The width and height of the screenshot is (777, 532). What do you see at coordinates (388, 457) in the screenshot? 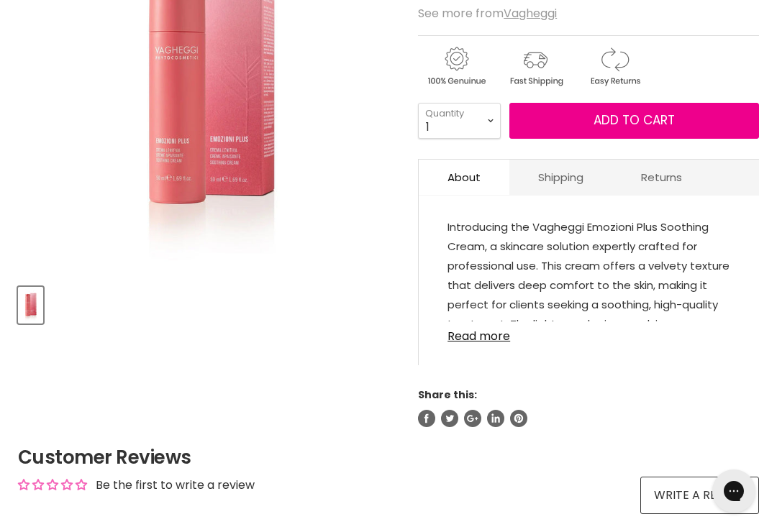
I see `h2: Customer Reviews` at bounding box center [388, 457].